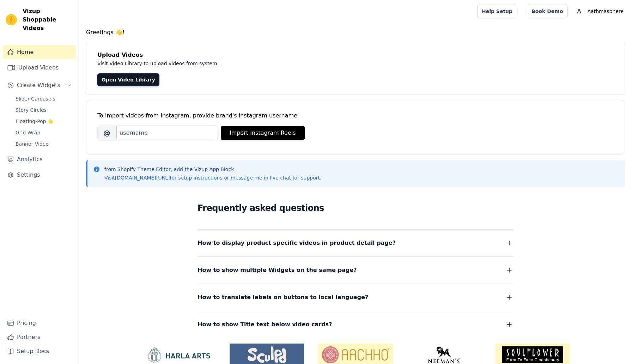  What do you see at coordinates (356, 32) in the screenshot?
I see `h4: Greetings 👋!` at bounding box center [356, 32].